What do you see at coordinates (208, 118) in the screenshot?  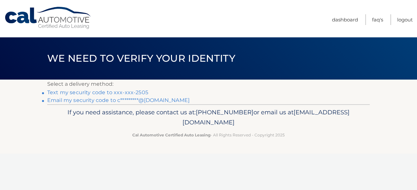 I see `p: If you need assistance, please contact us at: or email us at` at bounding box center [208, 118].